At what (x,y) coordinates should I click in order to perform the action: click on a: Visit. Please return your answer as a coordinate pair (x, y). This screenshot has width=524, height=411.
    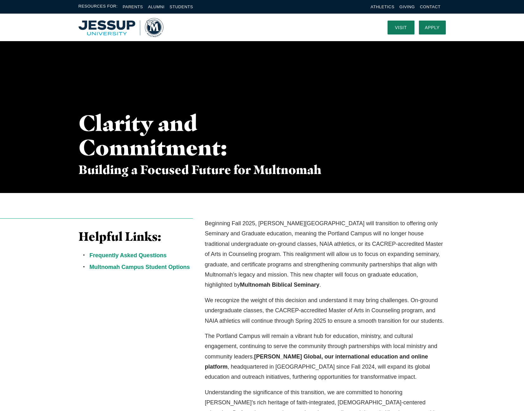
    Looking at the image, I should click on (401, 28).